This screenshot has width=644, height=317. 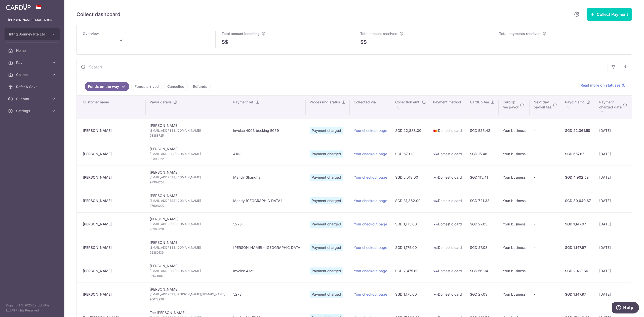 What do you see at coordinates (267, 271) in the screenshot?
I see `td: Invoice 4122` at bounding box center [267, 271].